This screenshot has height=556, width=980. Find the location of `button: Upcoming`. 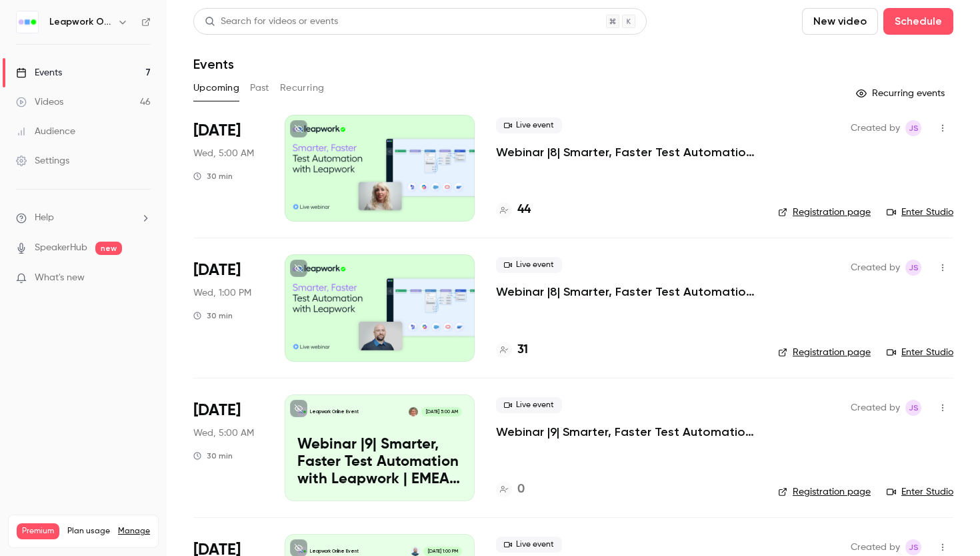

button: Upcoming is located at coordinates (216, 88).